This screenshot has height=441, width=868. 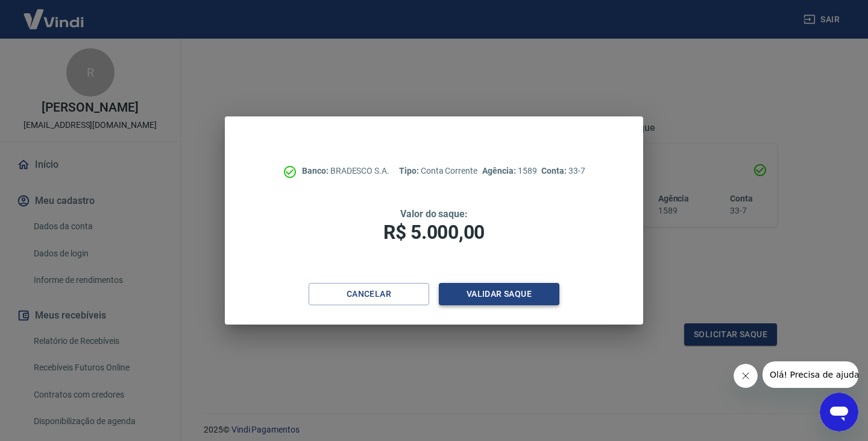 I want to click on span: R$ 5.000,00, so click(x=434, y=232).